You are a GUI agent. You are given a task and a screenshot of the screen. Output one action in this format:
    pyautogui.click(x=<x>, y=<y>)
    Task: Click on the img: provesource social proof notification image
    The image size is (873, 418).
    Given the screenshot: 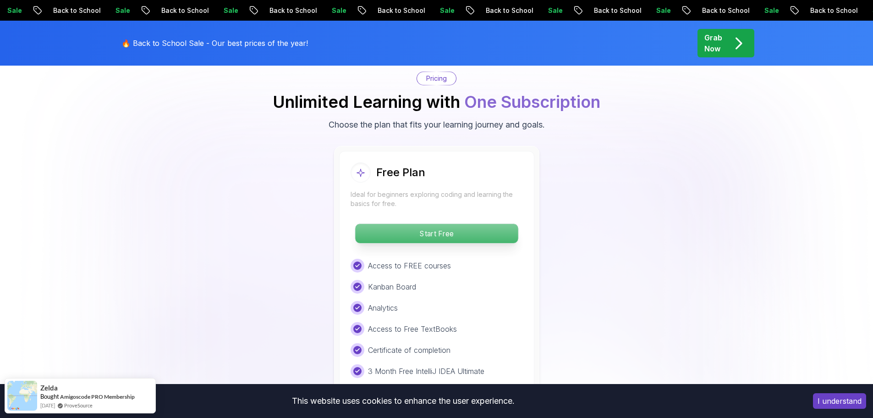 What is the action you would take?
    pyautogui.click(x=22, y=395)
    